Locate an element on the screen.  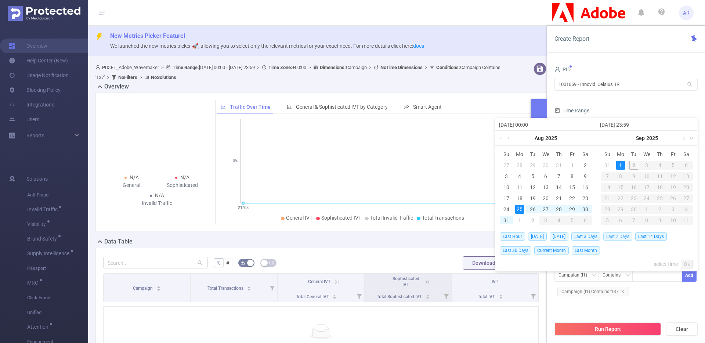
span: Last 14 Days is located at coordinates (651, 236).